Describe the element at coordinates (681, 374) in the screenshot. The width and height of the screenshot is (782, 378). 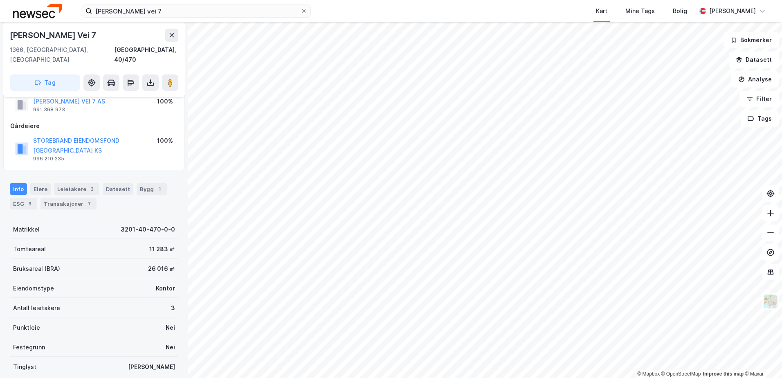
I see `a: OpenStreetMap` at that location.